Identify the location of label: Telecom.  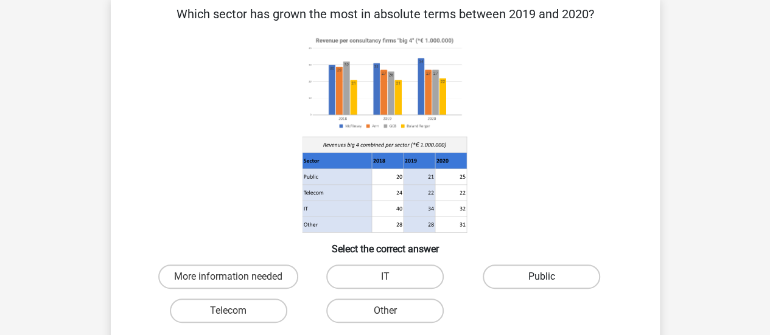
(228, 311).